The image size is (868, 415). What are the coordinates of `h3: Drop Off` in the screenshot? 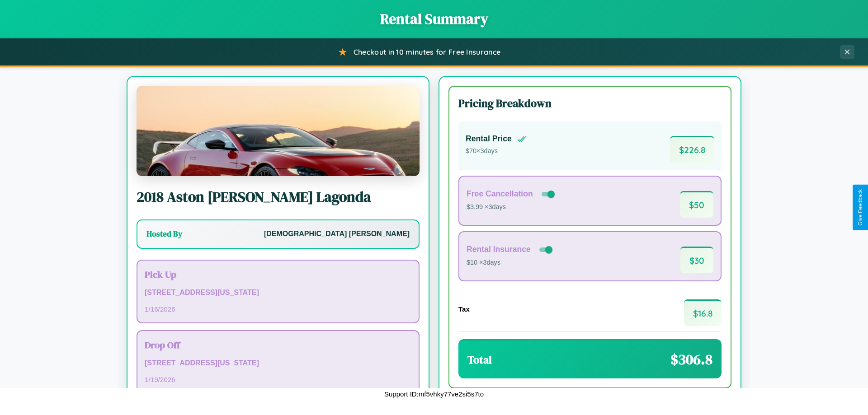 It's located at (278, 345).